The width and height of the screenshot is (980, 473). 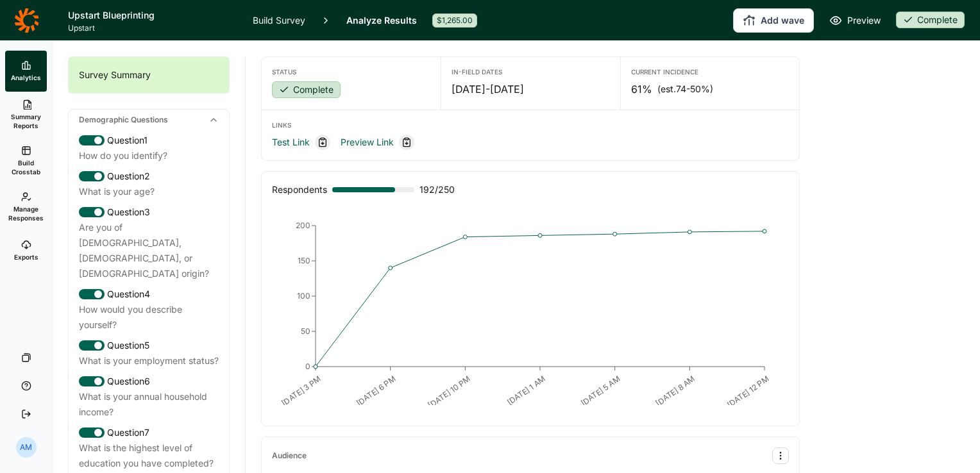 I want to click on span: Analytics, so click(x=26, y=78).